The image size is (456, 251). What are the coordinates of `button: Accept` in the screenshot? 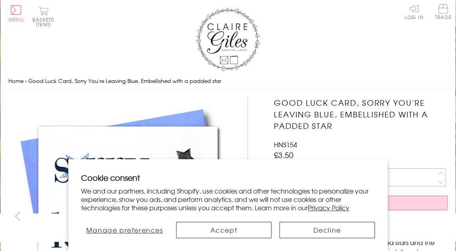 It's located at (223, 230).